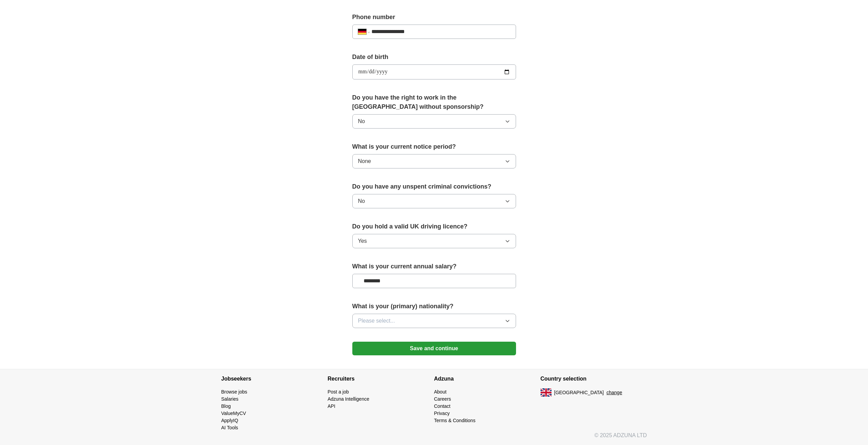 This screenshot has width=868, height=445. What do you see at coordinates (230, 421) in the screenshot?
I see `a: ApplyIQ` at bounding box center [230, 421].